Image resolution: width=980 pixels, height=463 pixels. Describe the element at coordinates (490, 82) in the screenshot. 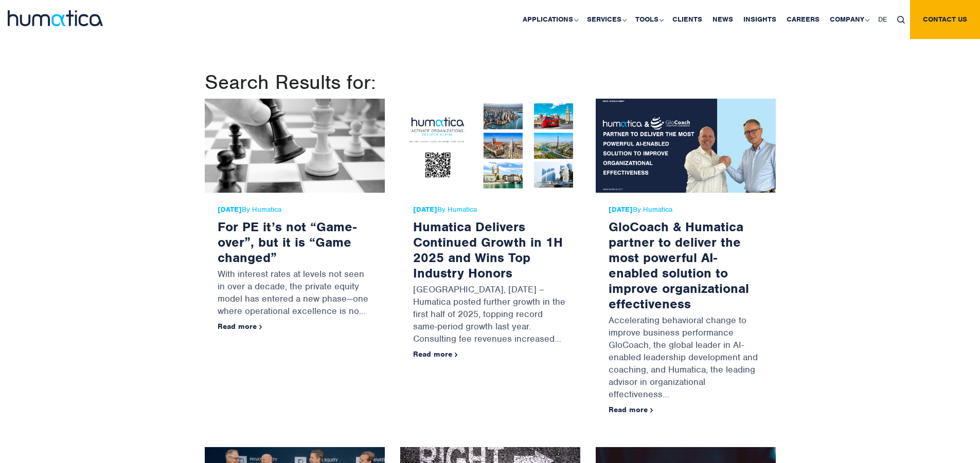

I see `h1: Search Results for:` at that location.